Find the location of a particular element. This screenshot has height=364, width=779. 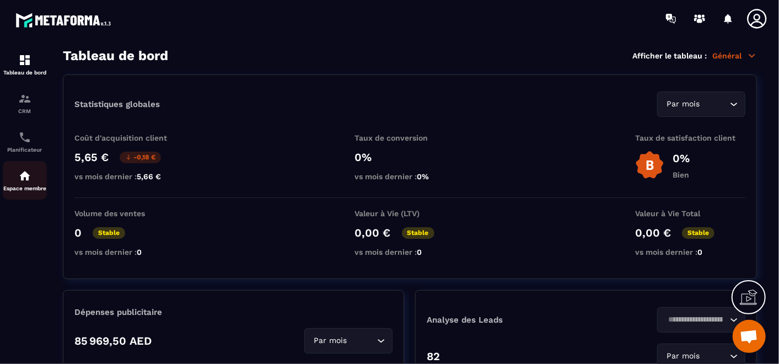

p: Statistiques globales is located at coordinates (117, 104).